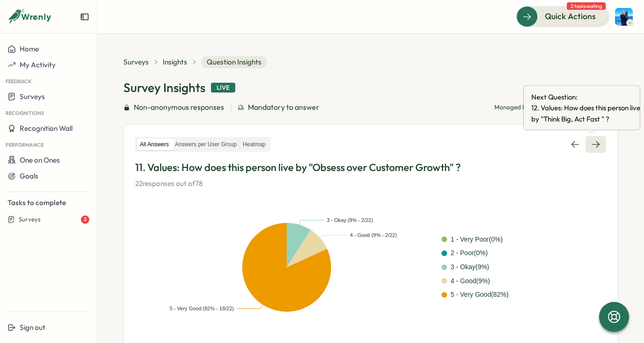 The height and width of the screenshot is (343, 644). Describe the element at coordinates (468, 253) in the screenshot. I see `div: 2 - Poor ( 0 %)` at that location.